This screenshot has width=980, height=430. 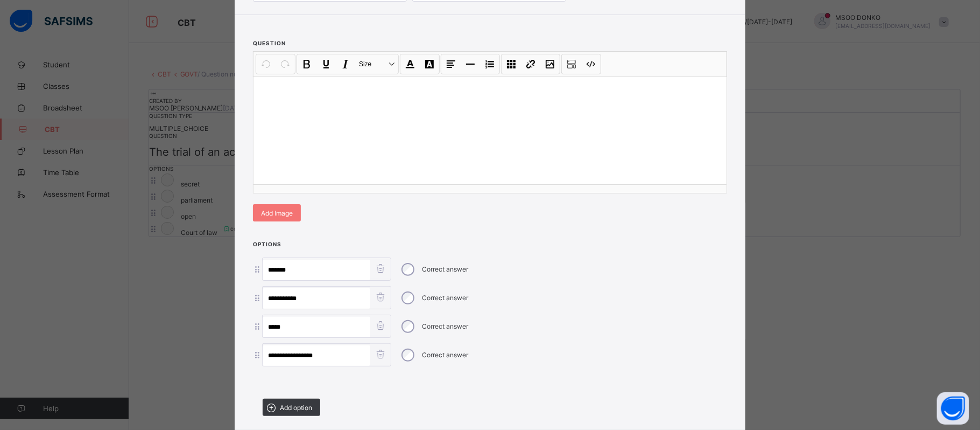 What do you see at coordinates (512, 64) in the screenshot?
I see `button: Table` at bounding box center [512, 64].